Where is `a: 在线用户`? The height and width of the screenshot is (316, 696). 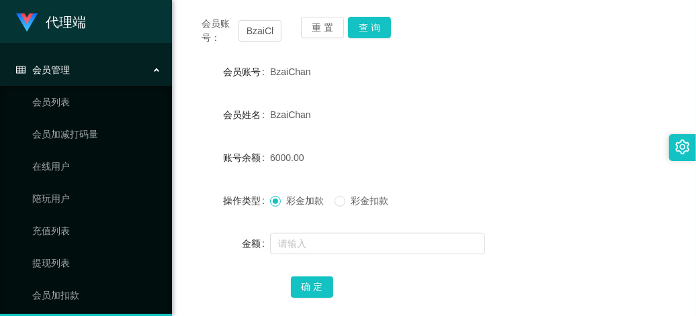 a: 在线用户 is located at coordinates (97, 167).